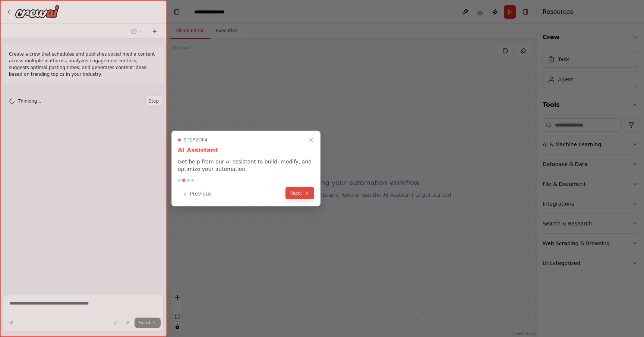 The width and height of the screenshot is (644, 337). Describe the element at coordinates (300, 193) in the screenshot. I see `button: Next` at that location.